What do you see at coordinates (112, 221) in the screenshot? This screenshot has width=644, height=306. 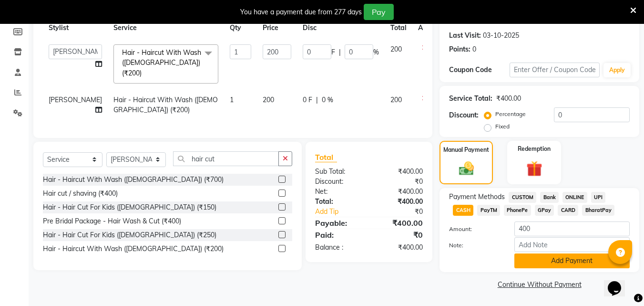 I see `div: Pre Bridal Package - Hair Wash & Cut (₹400)` at bounding box center [112, 221].